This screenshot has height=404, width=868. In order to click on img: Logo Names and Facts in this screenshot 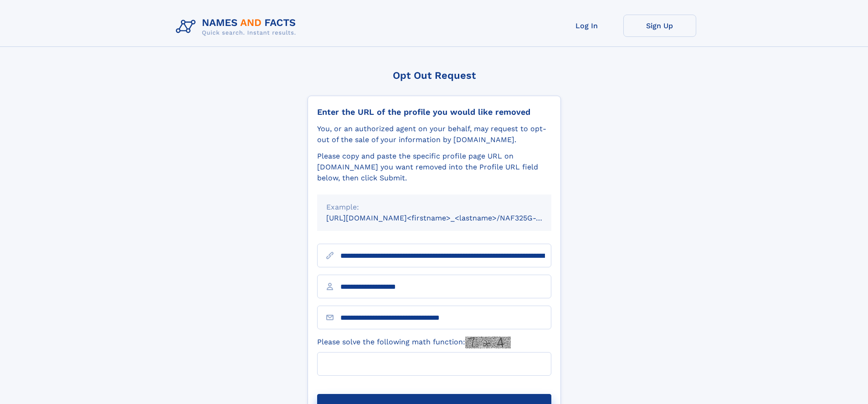, I will do `click(238, 27)`.